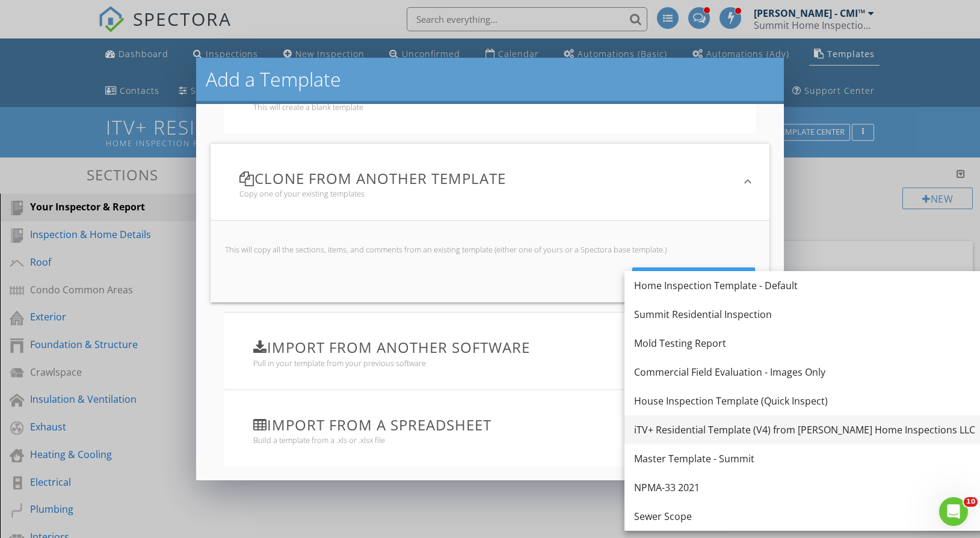 The width and height of the screenshot is (980, 538). Describe the element at coordinates (747, 182) in the screenshot. I see `i: keyboard_arrow_down` at that location.